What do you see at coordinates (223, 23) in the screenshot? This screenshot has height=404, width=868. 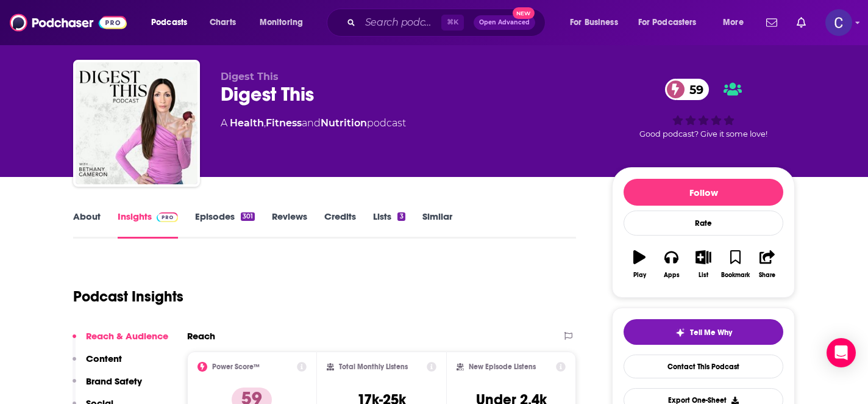 I see `span: Charts` at bounding box center [223, 23].